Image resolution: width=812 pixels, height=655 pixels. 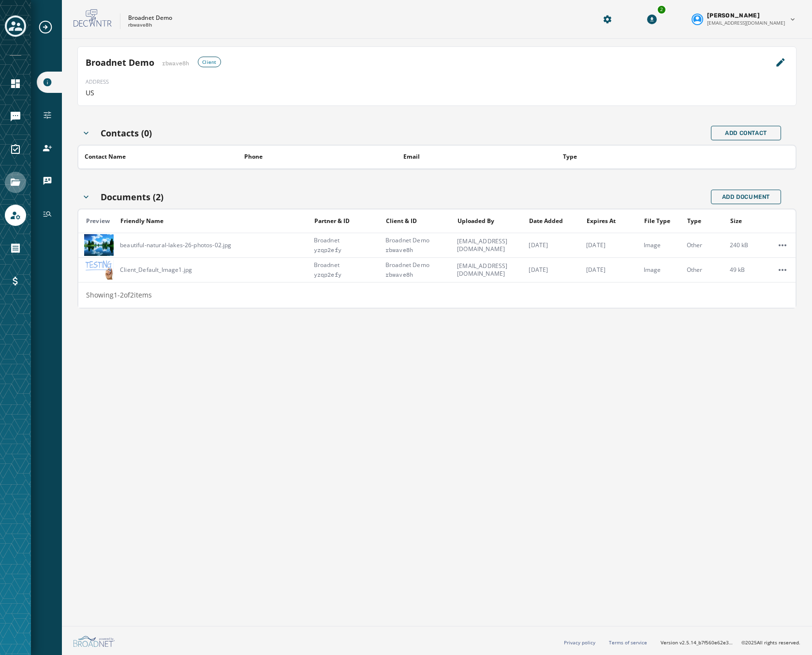 I want to click on div: 2, so click(x=662, y=9).